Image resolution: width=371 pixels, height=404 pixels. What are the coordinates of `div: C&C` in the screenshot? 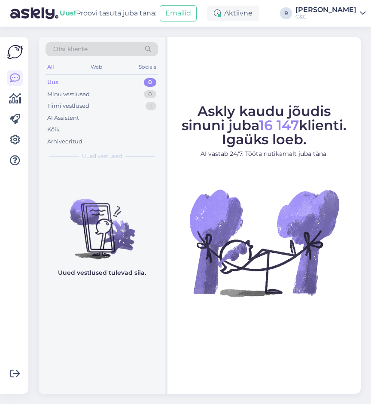 It's located at (326, 17).